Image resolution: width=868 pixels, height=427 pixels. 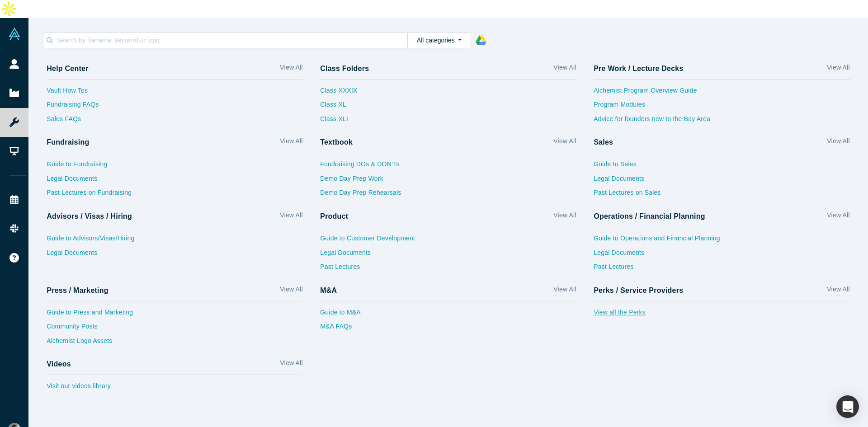 I want to click on a: Past Lectures on Sales, so click(x=722, y=195).